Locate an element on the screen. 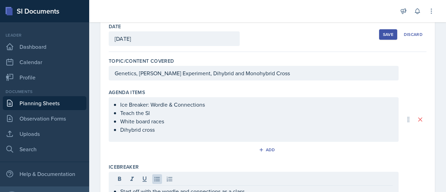  a: Observation Forms is located at coordinates (45, 118).